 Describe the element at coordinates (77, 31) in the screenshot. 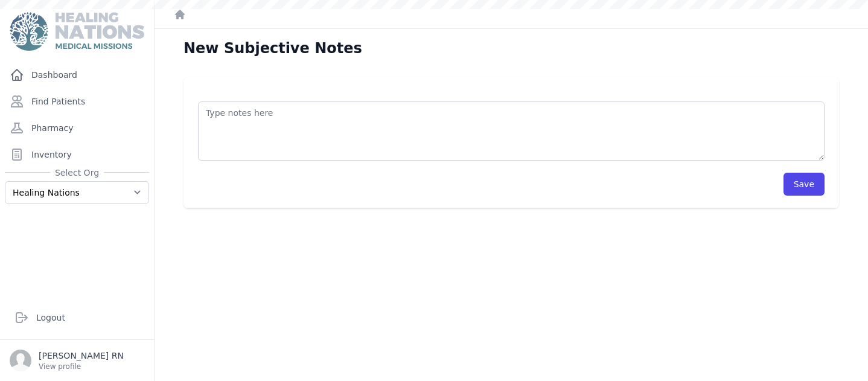

I see `img: Medical Missions EMR` at that location.